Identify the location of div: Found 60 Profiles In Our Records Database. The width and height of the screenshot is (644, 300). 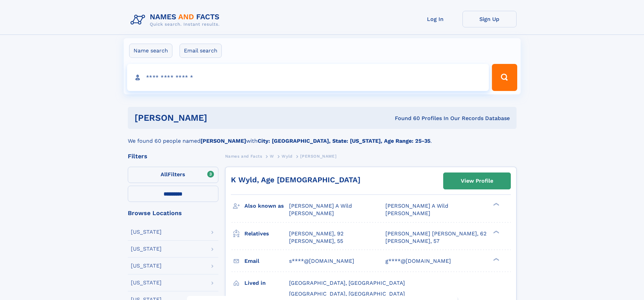
(405, 118).